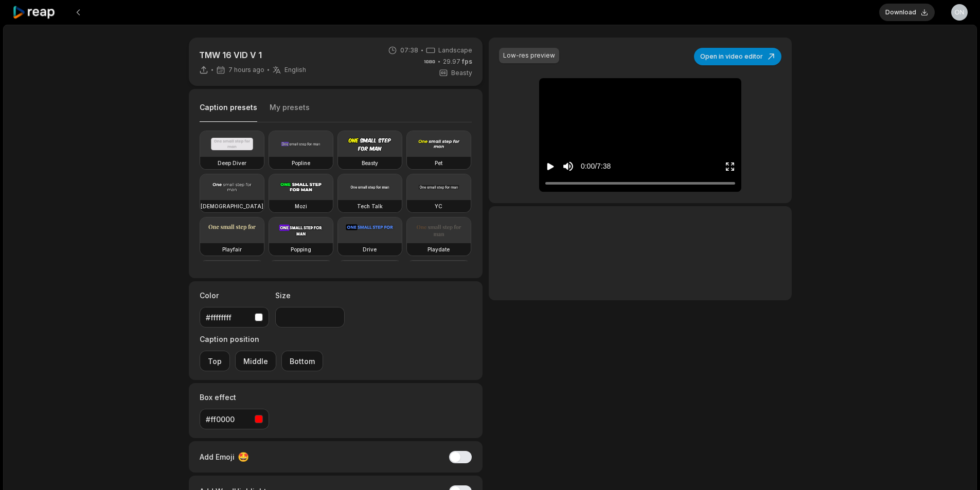 This screenshot has width=980, height=490. What do you see at coordinates (438, 249) in the screenshot?
I see `h3: Playdate` at bounding box center [438, 249].